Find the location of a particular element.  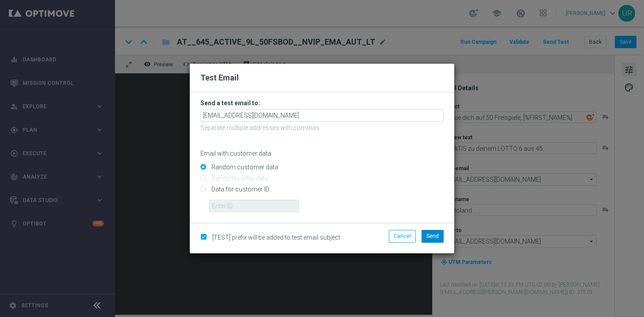

input: Enter ID is located at coordinates (254, 206).